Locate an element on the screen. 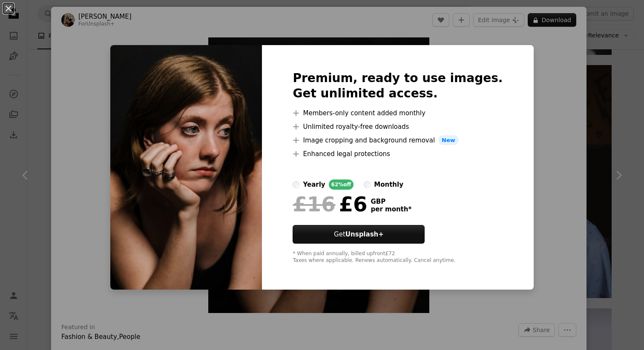  button: GetUnsplash+ is located at coordinates (359, 234).